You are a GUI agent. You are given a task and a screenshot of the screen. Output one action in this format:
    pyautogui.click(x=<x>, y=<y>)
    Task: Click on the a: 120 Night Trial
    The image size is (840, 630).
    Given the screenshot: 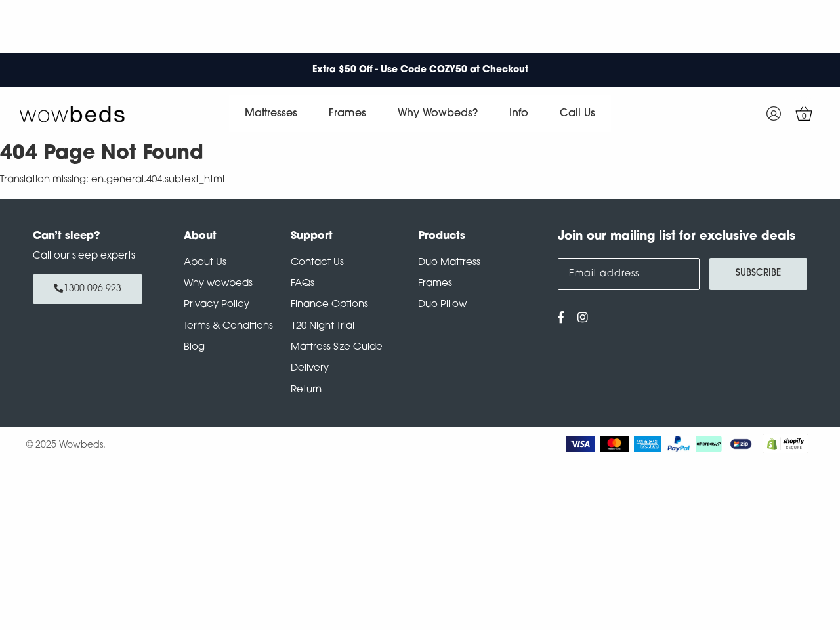 What is the action you would take?
    pyautogui.click(x=322, y=326)
    